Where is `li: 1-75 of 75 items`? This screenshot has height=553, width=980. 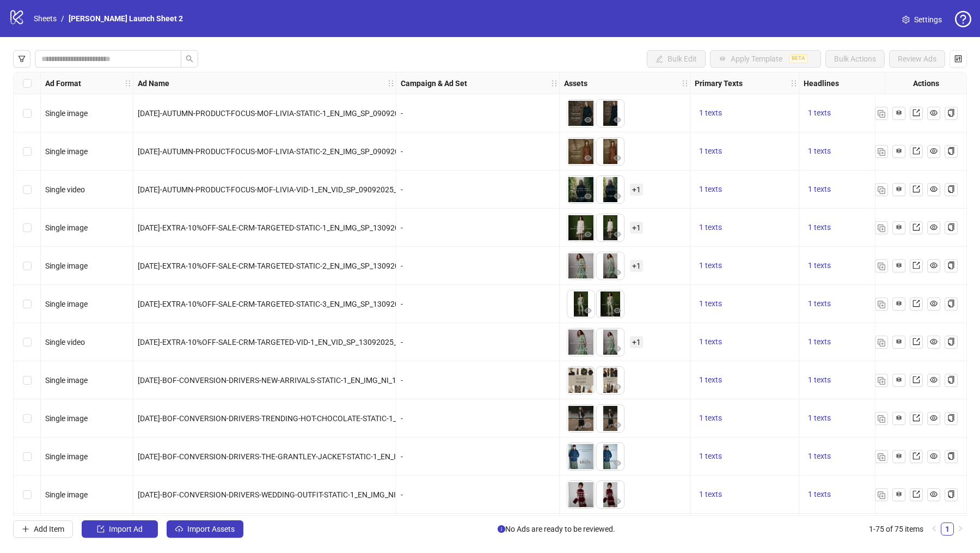 li: 1-75 of 75 items is located at coordinates (896, 529).